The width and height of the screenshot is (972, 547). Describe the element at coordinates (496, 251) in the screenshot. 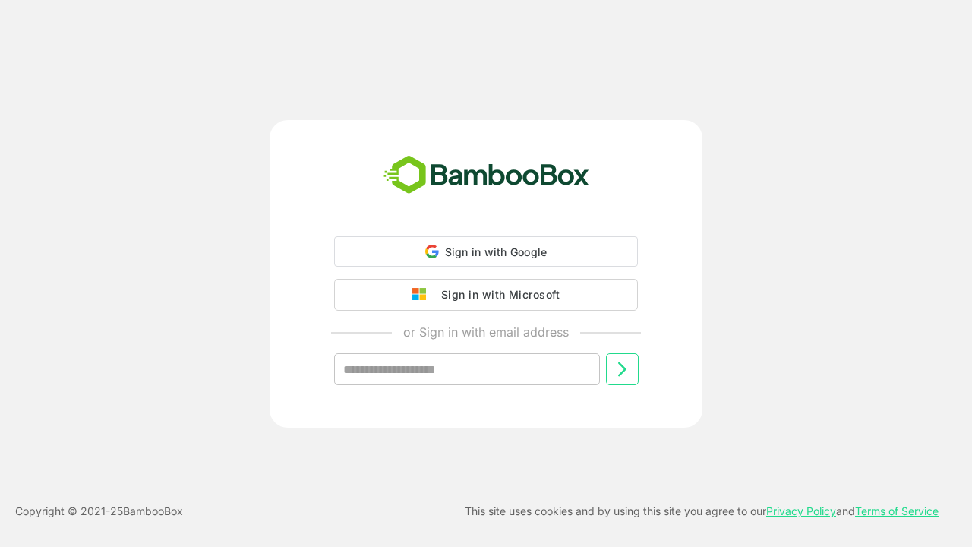

I see `span: Sign in with Google` at that location.